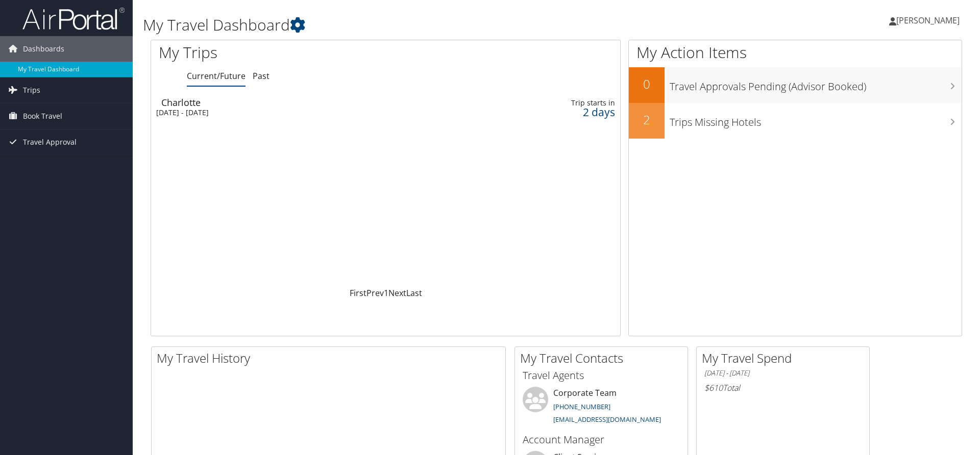 The height and width of the screenshot is (455, 980). Describe the element at coordinates (603, 358) in the screenshot. I see `h2: My Travel Contacts` at that location.